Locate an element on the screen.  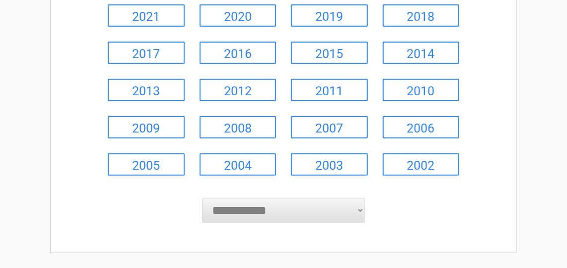
a: 2014 is located at coordinates (421, 53).